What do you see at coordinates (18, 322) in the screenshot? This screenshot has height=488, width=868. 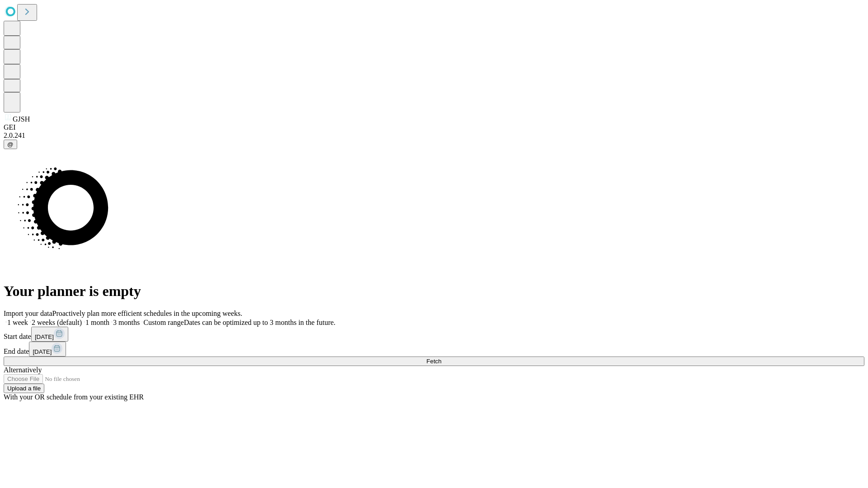 I see `span: 1 week` at bounding box center [18, 322].